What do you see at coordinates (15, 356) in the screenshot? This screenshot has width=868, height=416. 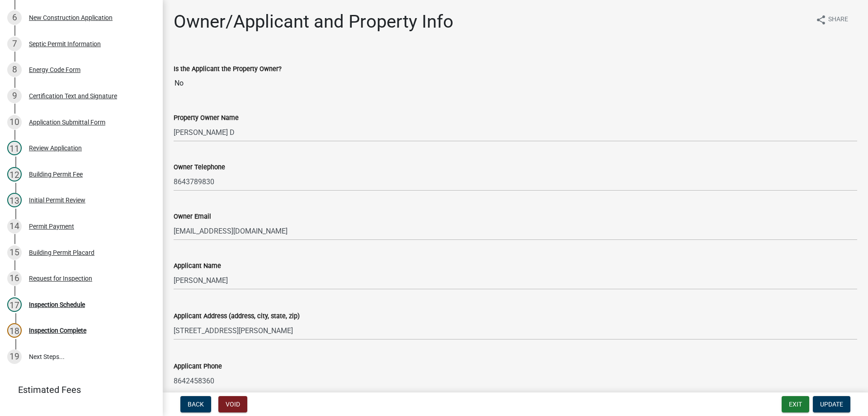 I see `div: 19` at bounding box center [15, 356].